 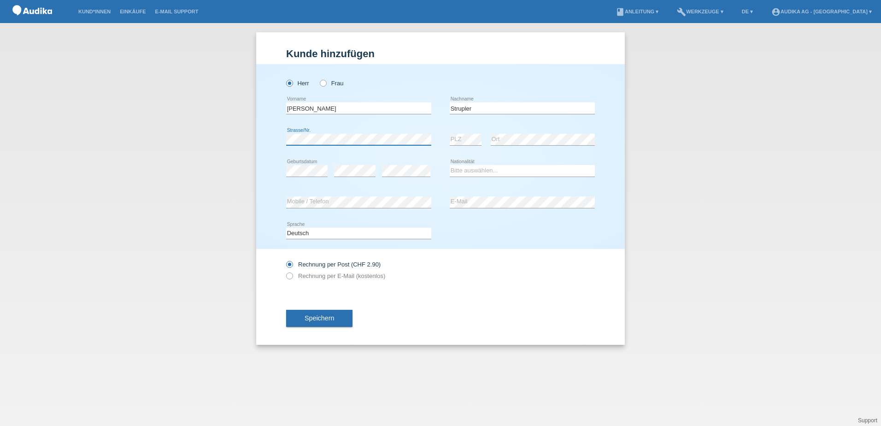 What do you see at coordinates (289, 278) in the screenshot?
I see `input: Rechnung per E-Mail (kostenlos)` at bounding box center [289, 278].